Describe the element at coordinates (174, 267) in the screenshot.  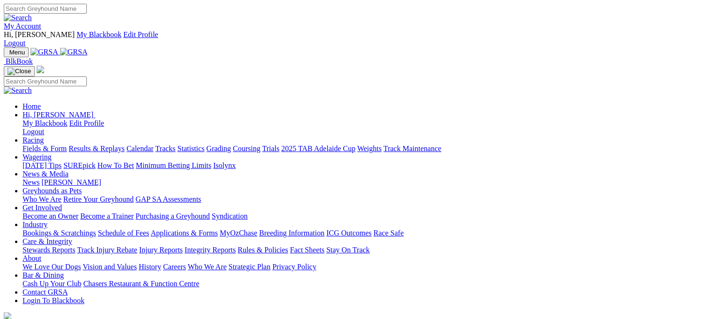
I see `a: Careers` at that location.